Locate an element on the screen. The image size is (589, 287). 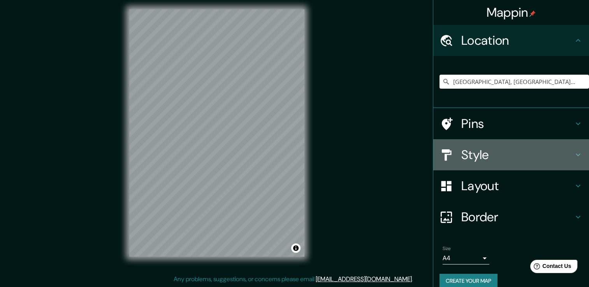
button: Toggle attribution is located at coordinates (296, 248).